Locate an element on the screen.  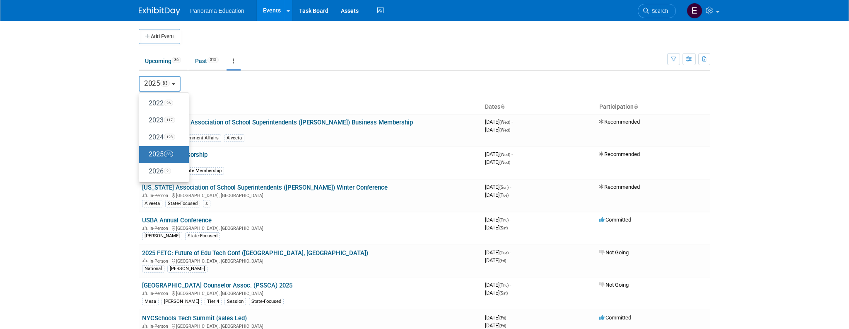
label: 2022 is located at coordinates (162, 103).